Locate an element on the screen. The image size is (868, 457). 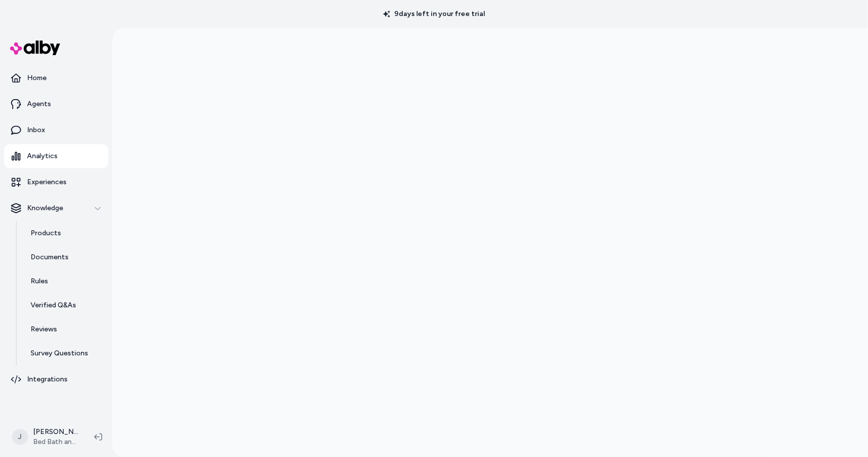
a: Agents is located at coordinates (56, 104).